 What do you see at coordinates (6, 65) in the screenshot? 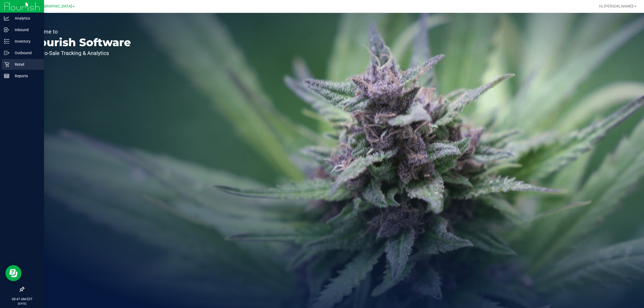
I see `inline-svg: Retail` at bounding box center [6, 65].